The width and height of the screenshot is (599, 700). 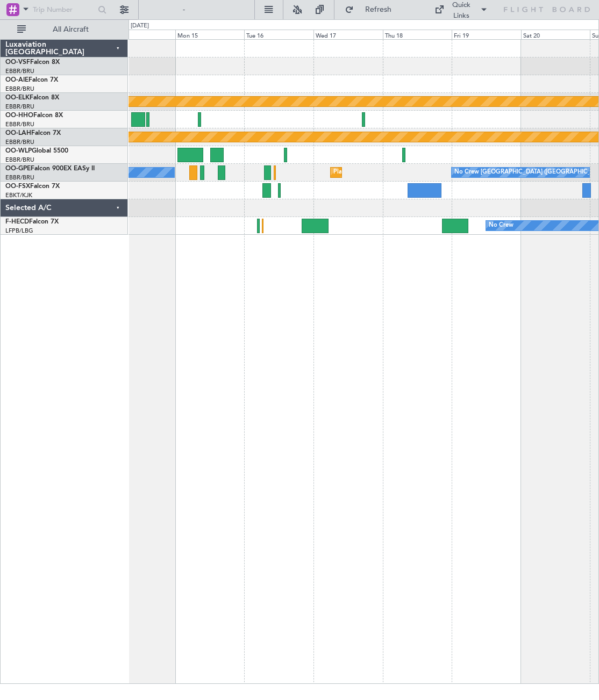 I want to click on span: F-HECD, so click(x=17, y=222).